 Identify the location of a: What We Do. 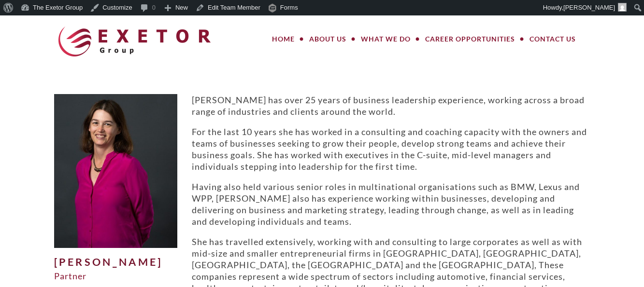
(386, 39).